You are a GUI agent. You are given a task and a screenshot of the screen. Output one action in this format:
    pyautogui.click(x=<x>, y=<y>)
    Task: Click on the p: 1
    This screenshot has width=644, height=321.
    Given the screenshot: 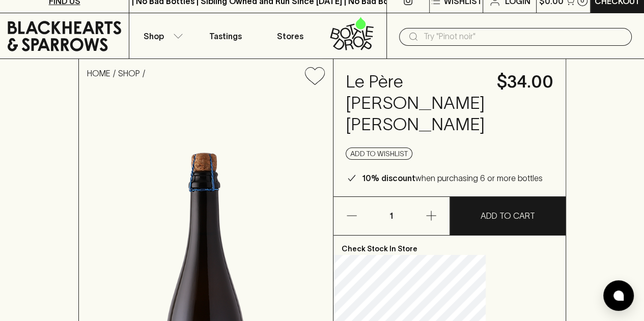 What is the action you would take?
    pyautogui.click(x=391, y=215)
    